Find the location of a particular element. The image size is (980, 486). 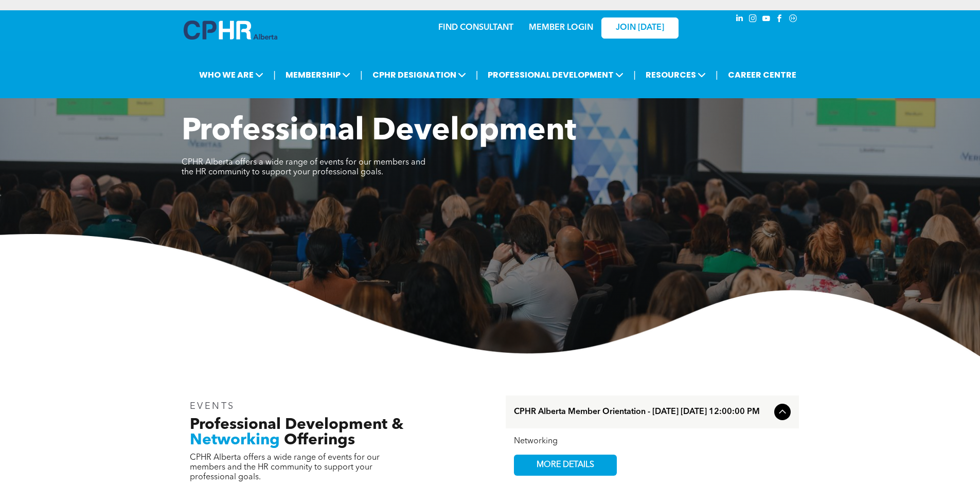

span: Professional Development is located at coordinates (379, 132).